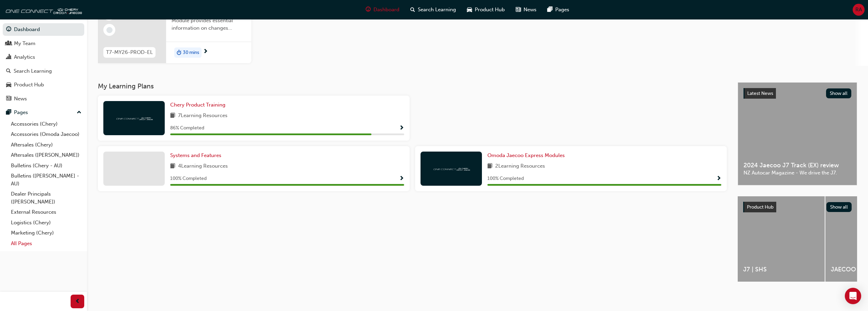  I want to click on a: Latest NewsShow all, so click(797, 94).